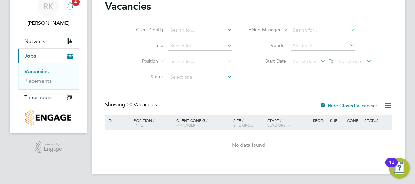 The image size is (415, 184). What do you see at coordinates (349, 105) in the screenshot?
I see `label: Hide Closed Vacancies` at bounding box center [349, 105].